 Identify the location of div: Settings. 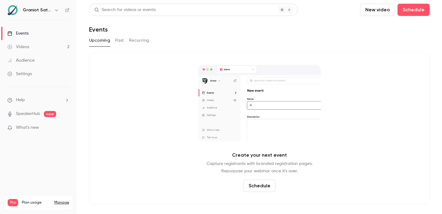
(20, 74).